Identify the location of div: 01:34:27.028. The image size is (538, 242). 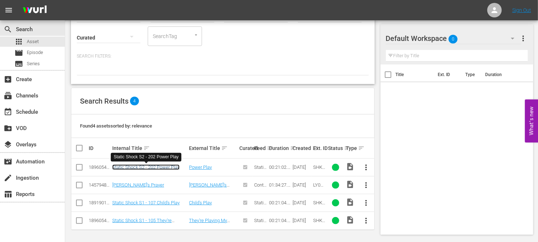
(280, 185).